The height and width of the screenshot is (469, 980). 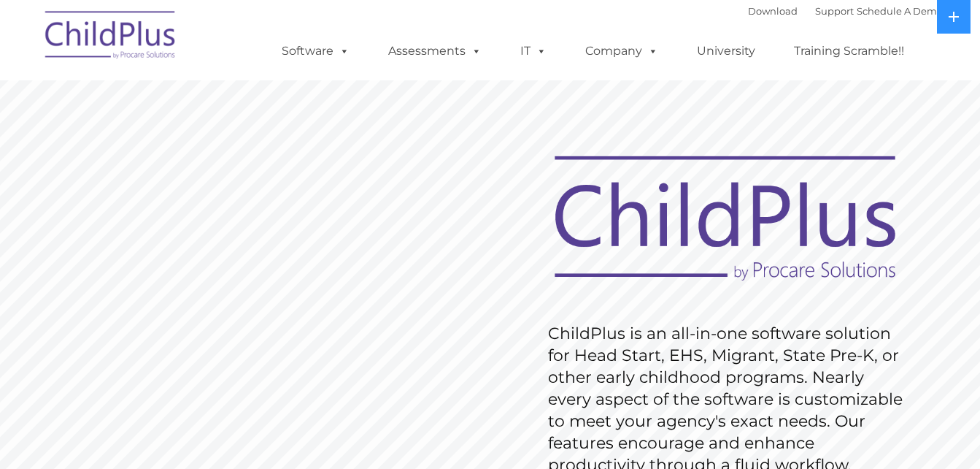 What do you see at coordinates (315, 51) in the screenshot?
I see `a: Software` at bounding box center [315, 51].